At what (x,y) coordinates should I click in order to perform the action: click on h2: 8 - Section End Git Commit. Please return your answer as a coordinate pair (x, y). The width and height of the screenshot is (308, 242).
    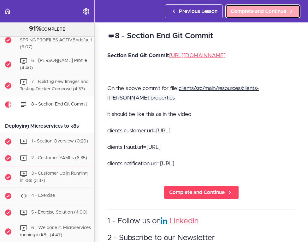
    Looking at the image, I should click on (201, 36).